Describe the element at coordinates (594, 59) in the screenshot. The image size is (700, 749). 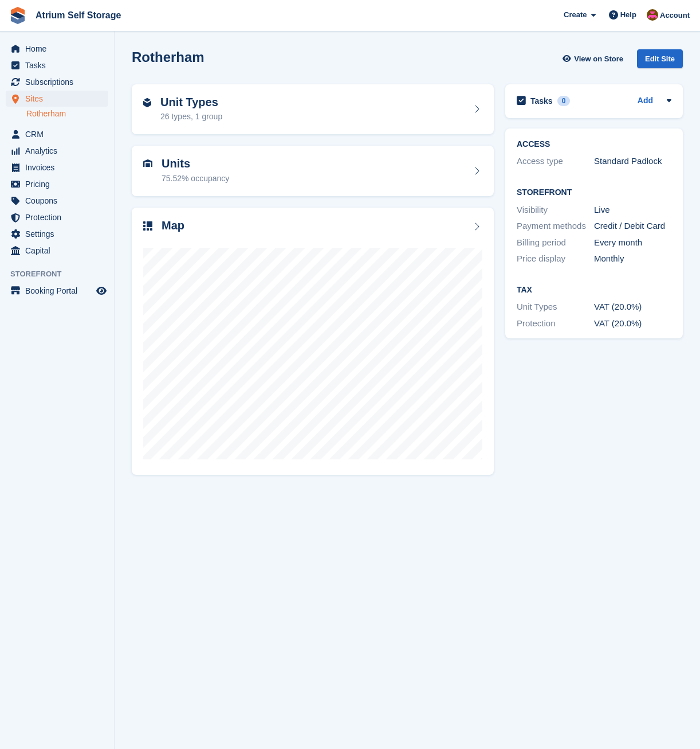
I see `a: View on Store` at that location.